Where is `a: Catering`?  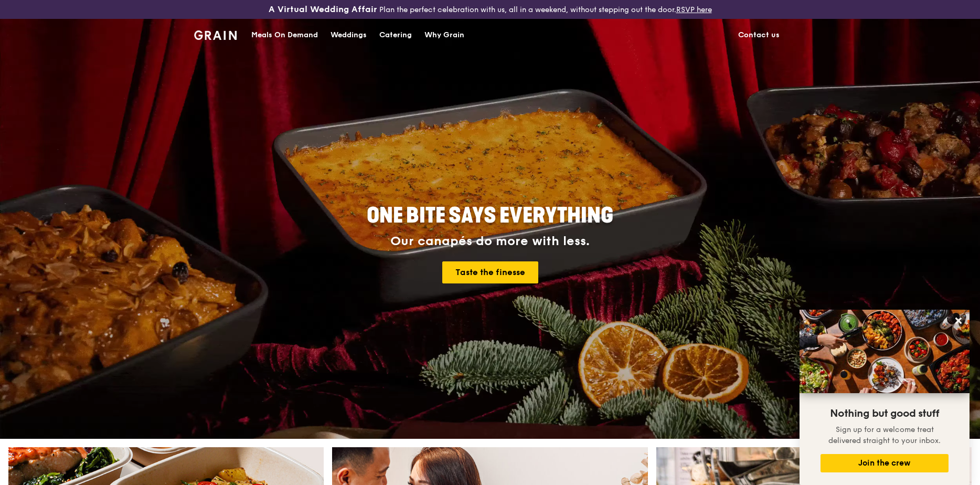 a: Catering is located at coordinates (396, 35).